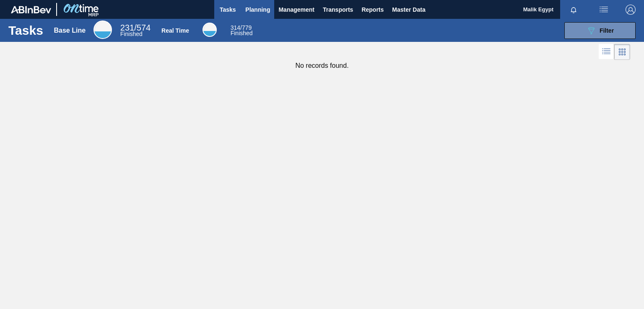 This screenshot has width=644, height=309. Describe the element at coordinates (606, 31) in the screenshot. I see `span: Filter` at that location.